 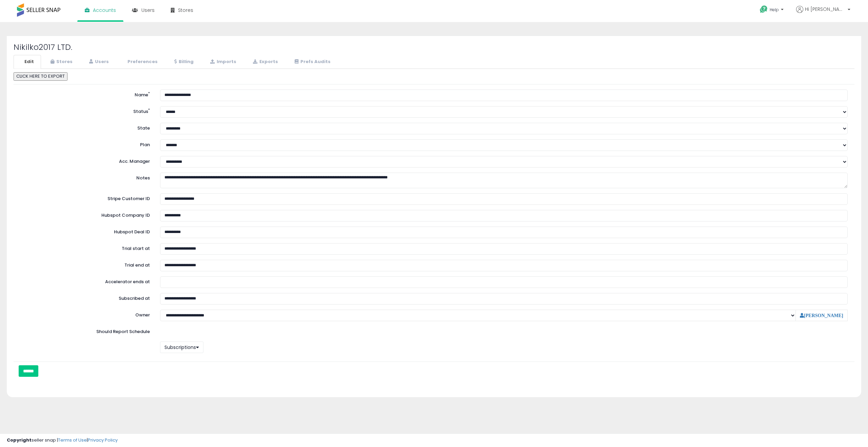 What do you see at coordinates (85, 177) in the screenshot?
I see `label: Notes` at bounding box center [85, 177].